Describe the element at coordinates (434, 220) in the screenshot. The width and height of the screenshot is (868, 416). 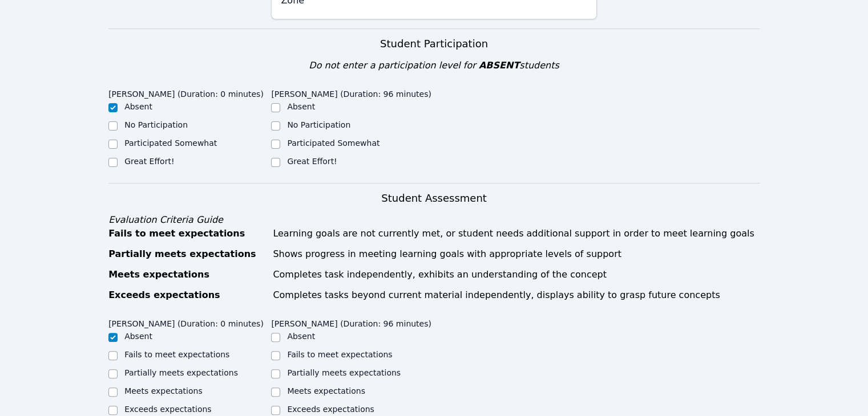
I see `div: Evaluation Criteria Guide` at that location.